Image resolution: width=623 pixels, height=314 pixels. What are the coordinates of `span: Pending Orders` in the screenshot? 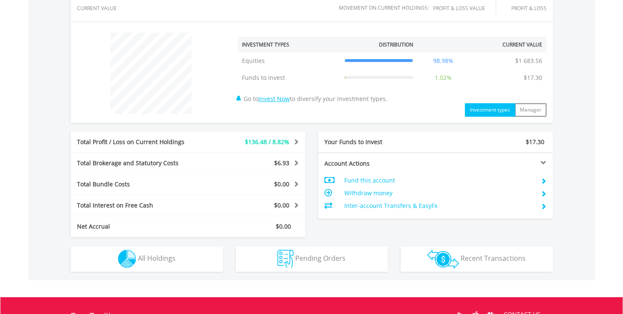 It's located at (320, 258).